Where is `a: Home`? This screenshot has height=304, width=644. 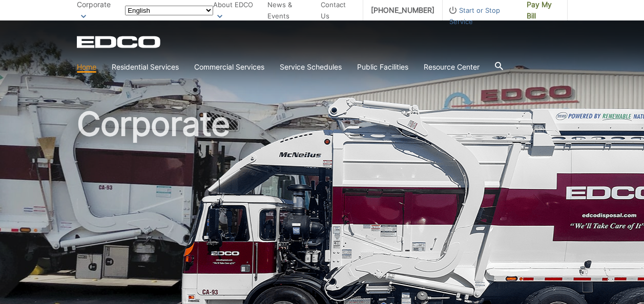 a: Home is located at coordinates (87, 67).